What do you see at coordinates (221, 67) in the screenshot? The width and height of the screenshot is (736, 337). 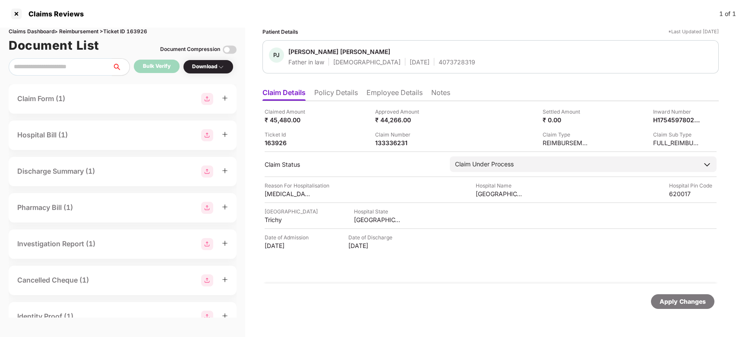 I see `img: svg+xml;base64,PHN2ZyBpZD0iRHJvcGRvd24tMzJ4MzIiIHhtbG5zPSJodHRwOi8vd3d3LnczLm9yZy8yMDAwL3N2ZyIgd2...` at bounding box center [221, 67].